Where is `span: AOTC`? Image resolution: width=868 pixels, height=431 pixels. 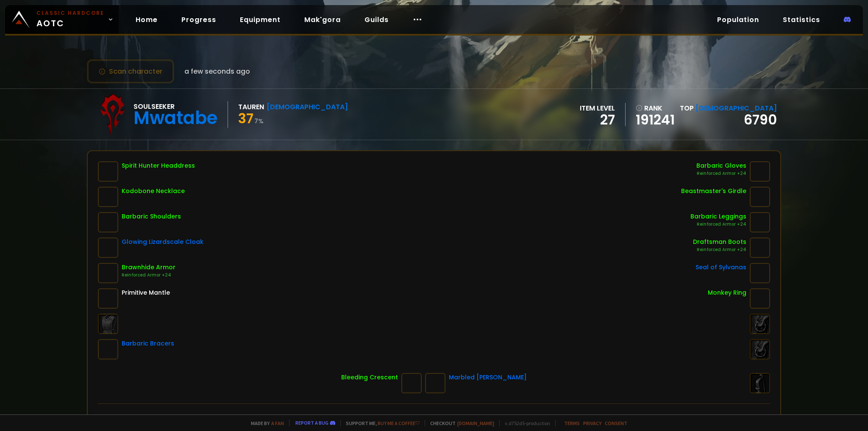 span: AOTC is located at coordinates (71, 20).